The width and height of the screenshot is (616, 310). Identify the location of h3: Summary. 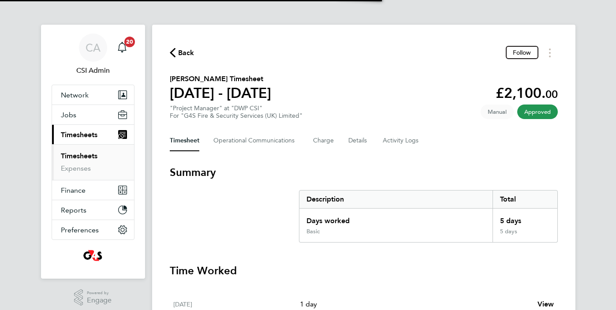
(364, 172).